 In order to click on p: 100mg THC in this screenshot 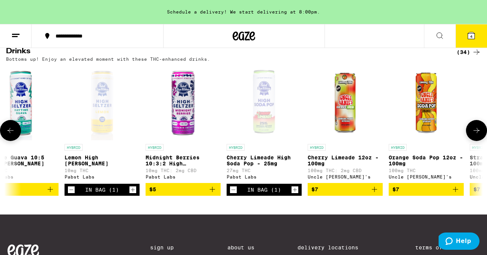, I will do `click(427, 170)`.